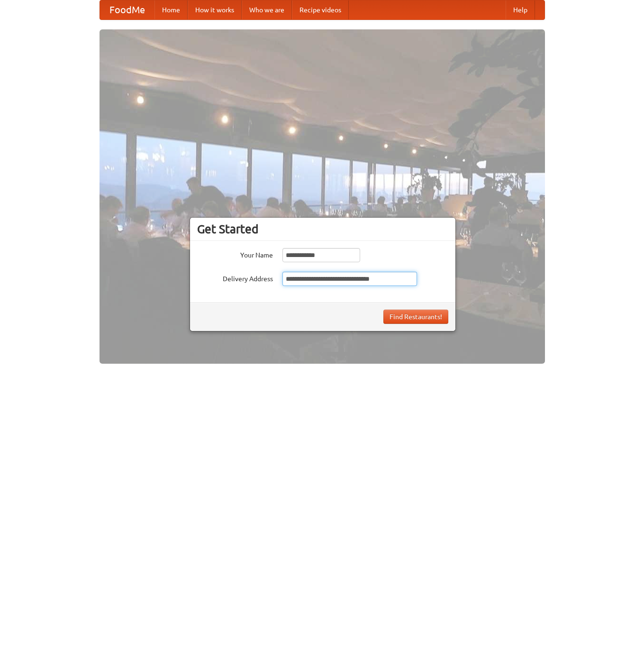  What do you see at coordinates (267, 10) in the screenshot?
I see `a: Who we are` at bounding box center [267, 10].